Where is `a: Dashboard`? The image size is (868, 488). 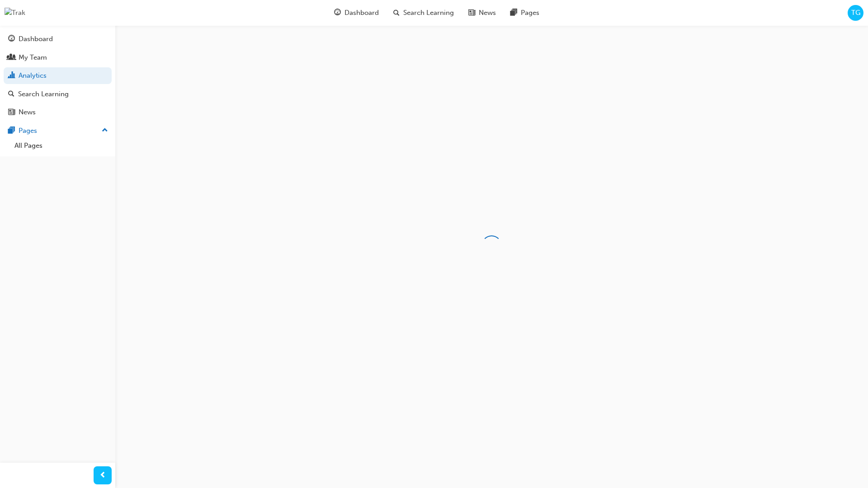 a: Dashboard is located at coordinates (57, 39).